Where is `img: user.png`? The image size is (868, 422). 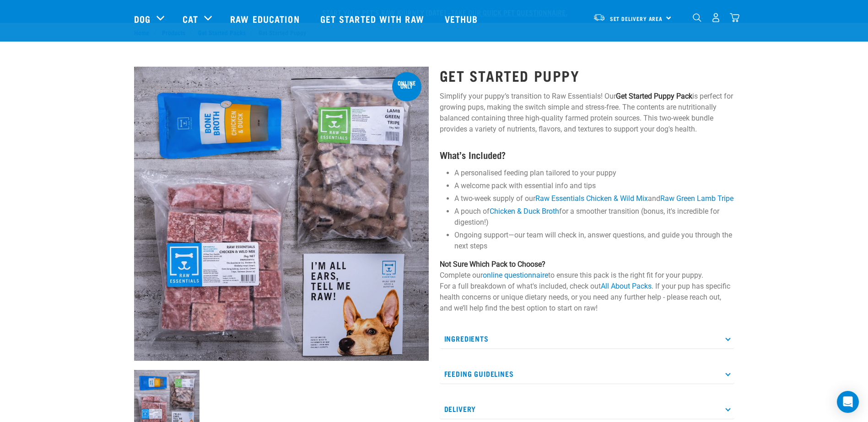 img: user.png is located at coordinates (716, 17).